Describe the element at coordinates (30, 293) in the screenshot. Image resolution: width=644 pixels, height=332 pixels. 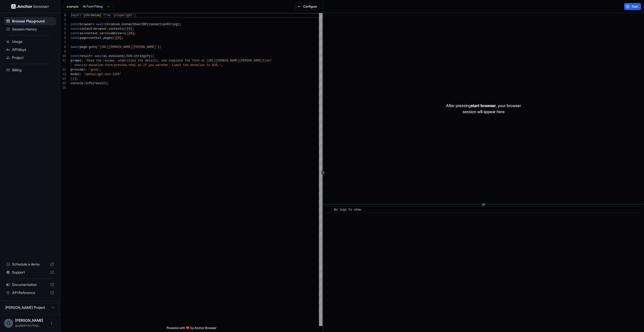
I see `span: API Reference` at that location.